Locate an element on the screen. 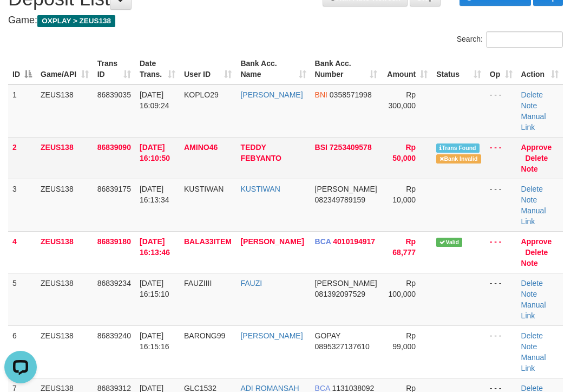 This screenshot has width=571, height=392. span: 86839234 is located at coordinates (115, 283).